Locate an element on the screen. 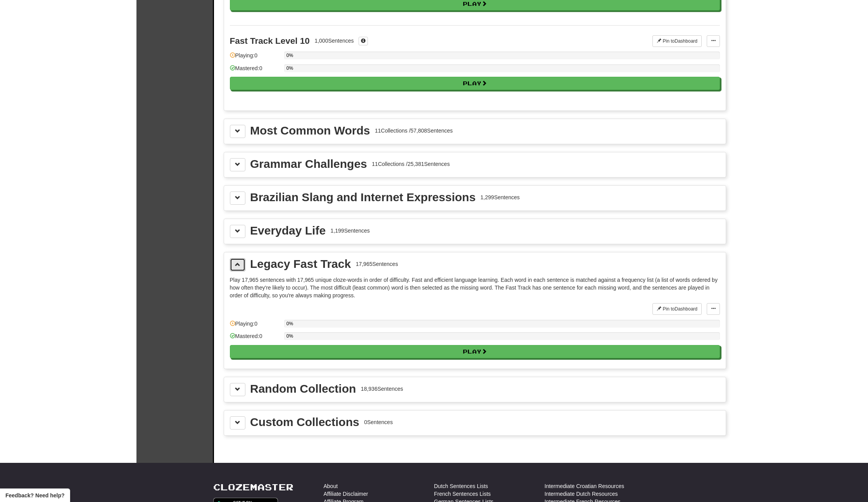  div: 11 Collections / 57,808 Sentences is located at coordinates (414, 131).